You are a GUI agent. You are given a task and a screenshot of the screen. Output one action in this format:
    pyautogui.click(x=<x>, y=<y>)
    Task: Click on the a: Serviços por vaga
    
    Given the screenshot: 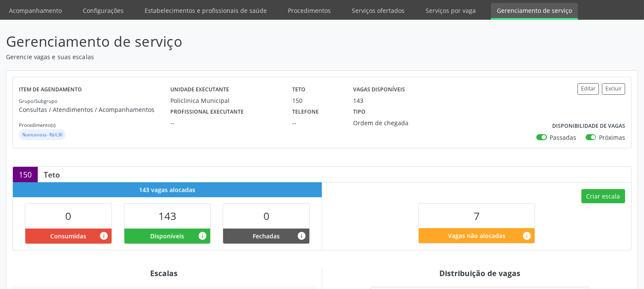 What is the action you would take?
    pyautogui.click(x=451, y=10)
    